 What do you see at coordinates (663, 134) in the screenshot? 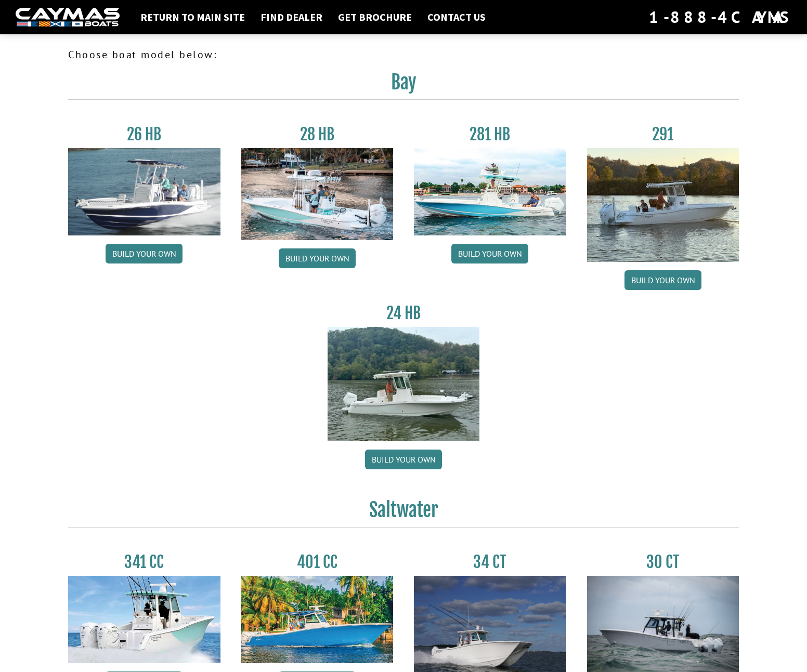
I see `h3: 291` at bounding box center [663, 134].